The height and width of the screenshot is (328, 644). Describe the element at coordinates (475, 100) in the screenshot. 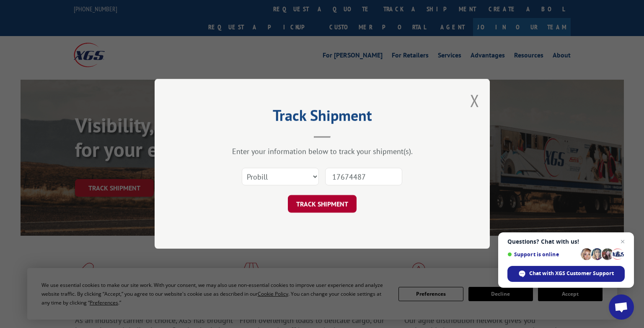

I see `button: Close modal` at that location.